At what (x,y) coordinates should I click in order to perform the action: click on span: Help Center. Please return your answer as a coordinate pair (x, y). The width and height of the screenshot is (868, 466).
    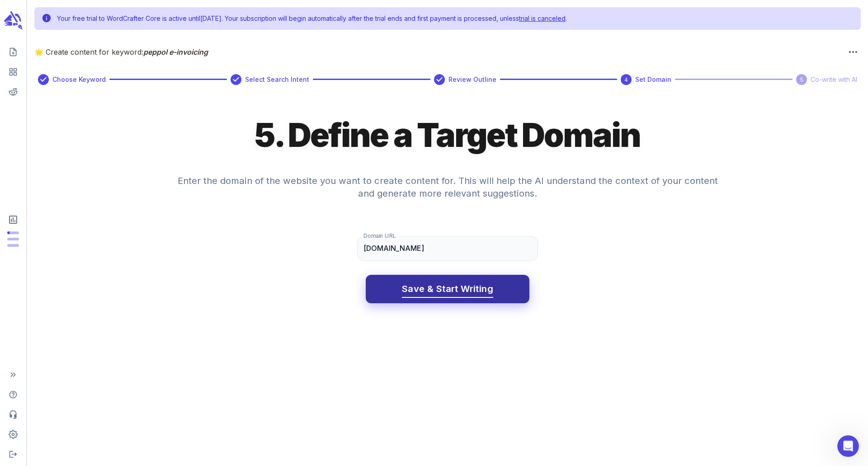
    Looking at the image, I should click on (13, 395).